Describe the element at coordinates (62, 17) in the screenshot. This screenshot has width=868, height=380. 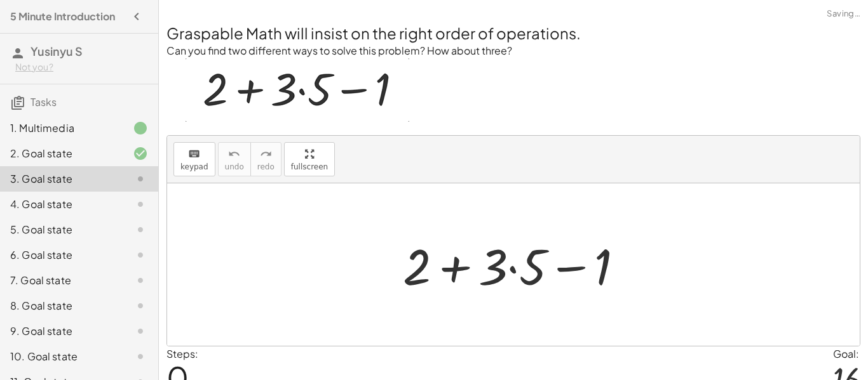
I see `h4: 5 Minute Introduction` at that location.